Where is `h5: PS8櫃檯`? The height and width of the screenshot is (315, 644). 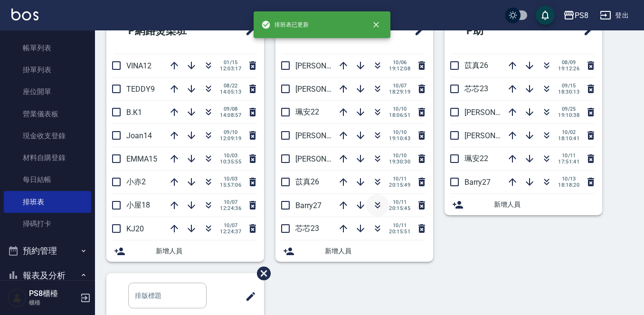 h5: PS8櫃檯 is located at coordinates (53, 294).